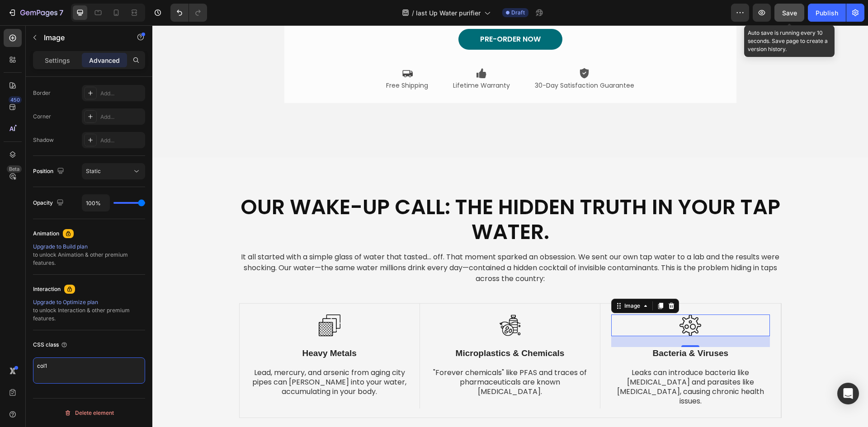  What do you see at coordinates (89, 413) in the screenshot?
I see `button: Delete element` at bounding box center [89, 413].